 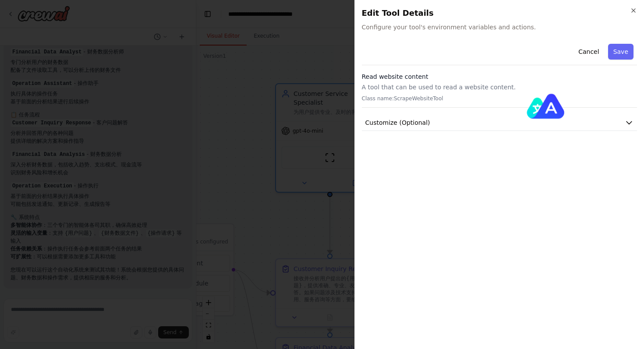 What do you see at coordinates (499, 13) in the screenshot?
I see `h2: Edit Tool Details` at bounding box center [499, 13].